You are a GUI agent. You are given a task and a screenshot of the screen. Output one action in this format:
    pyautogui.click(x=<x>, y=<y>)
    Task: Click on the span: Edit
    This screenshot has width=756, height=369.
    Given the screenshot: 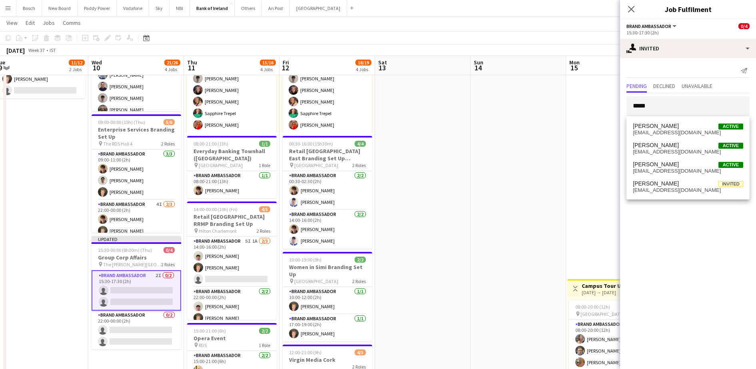 What is the action you would take?
    pyautogui.click(x=30, y=23)
    